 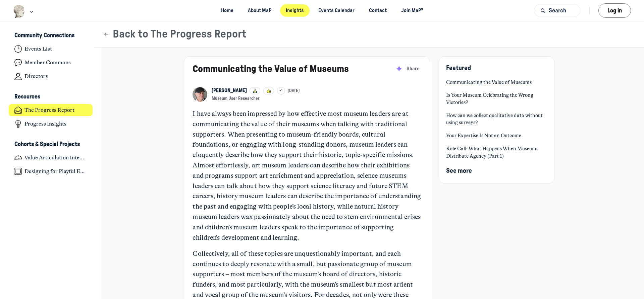 I want to click on h4: Value Articulation Intensive (Cultural Leadership Lab), so click(x=56, y=158).